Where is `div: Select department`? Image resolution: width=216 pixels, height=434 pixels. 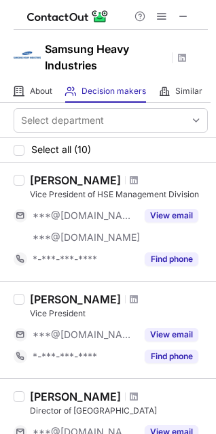
div: Select department is located at coordinates (63, 120).